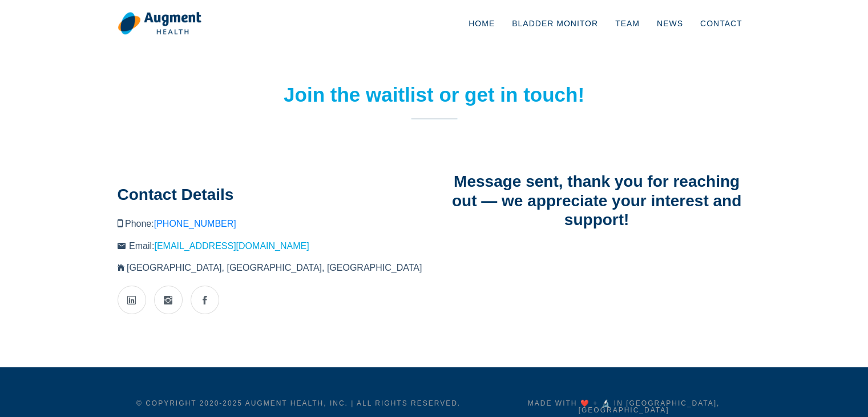 The image size is (868, 417). I want to click on span: Phone:, so click(181, 223).